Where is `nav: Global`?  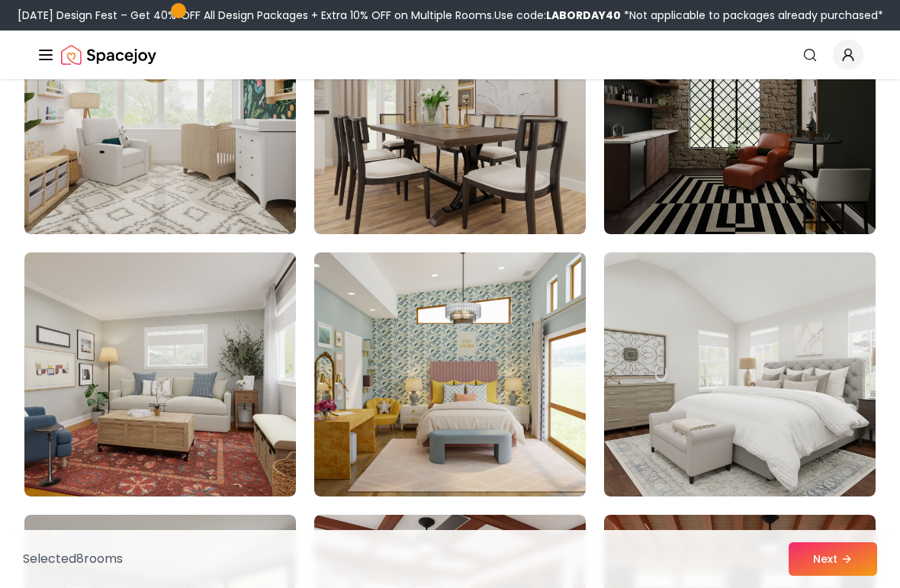
nav: Global is located at coordinates (450, 55).